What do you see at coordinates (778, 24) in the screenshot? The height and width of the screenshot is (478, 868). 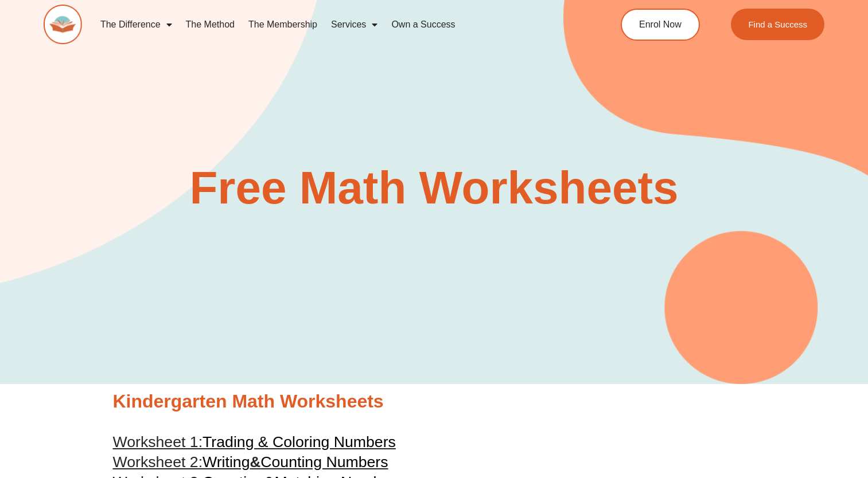 I see `span: Find a Success` at bounding box center [778, 24].